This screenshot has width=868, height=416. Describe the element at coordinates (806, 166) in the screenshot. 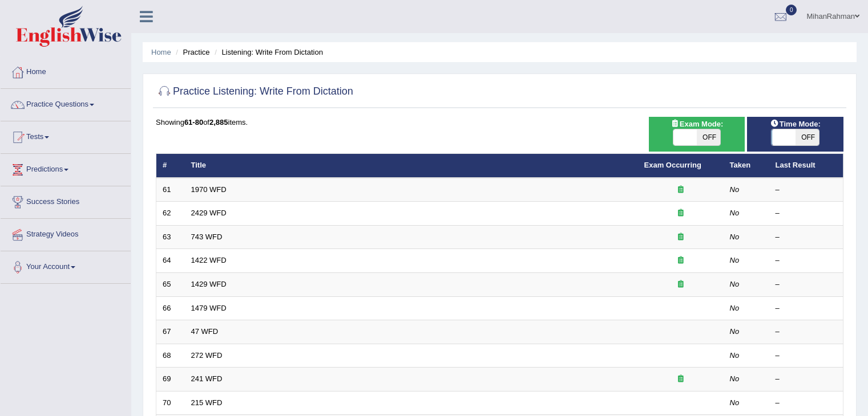

I see `th: Last Result` at that location.